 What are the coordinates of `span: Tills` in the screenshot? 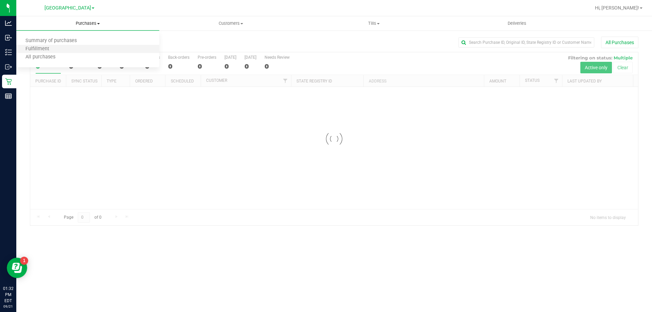 It's located at (374, 23).